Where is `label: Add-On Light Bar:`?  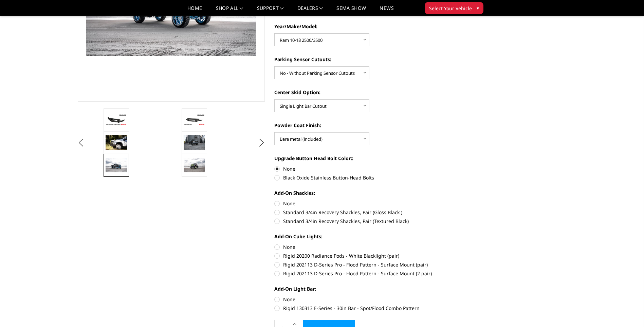
label: Add-On Light Bar: is located at coordinates (368, 288).